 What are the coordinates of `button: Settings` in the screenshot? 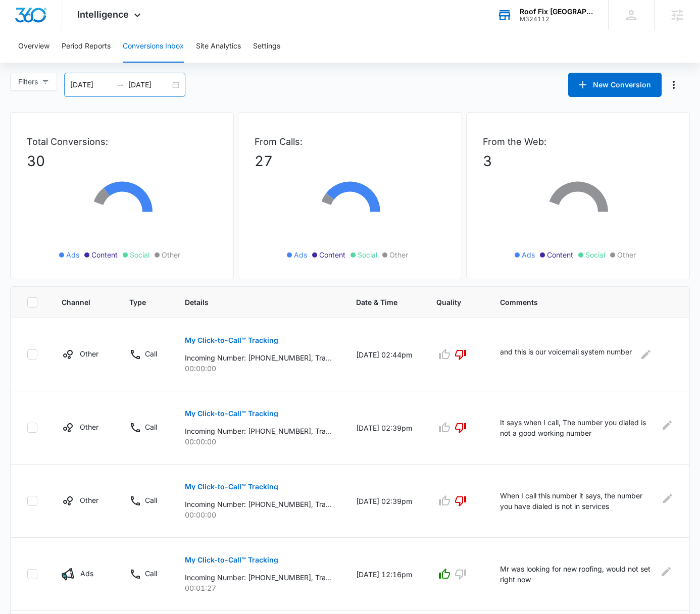 It's located at (267, 46).